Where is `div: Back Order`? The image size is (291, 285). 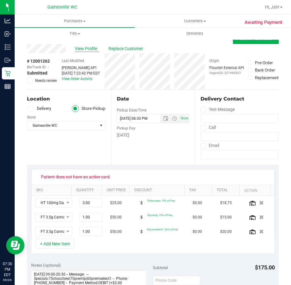
div: Back Order is located at coordinates (265, 70).